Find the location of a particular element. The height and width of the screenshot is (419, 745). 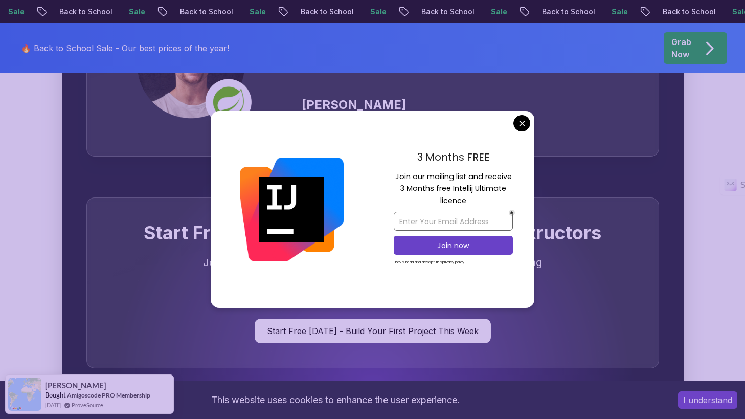

span: Bought is located at coordinates (55, 395).